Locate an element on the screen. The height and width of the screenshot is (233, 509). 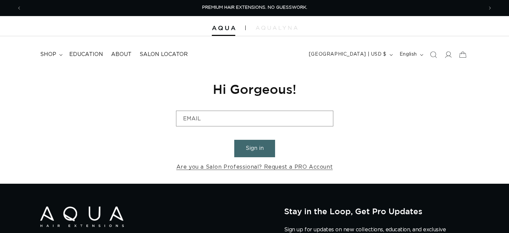
a: Education is located at coordinates (86, 54).